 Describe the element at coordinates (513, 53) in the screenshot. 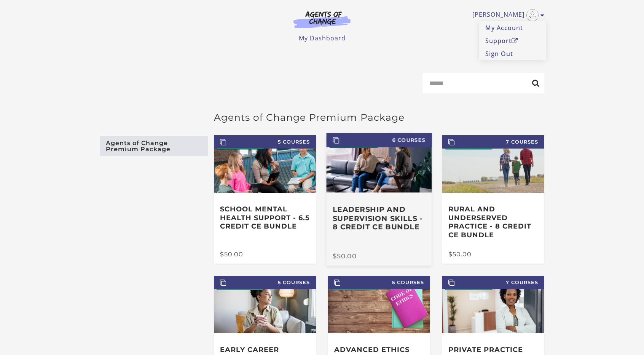

I see `a: Sign Out` at that location.